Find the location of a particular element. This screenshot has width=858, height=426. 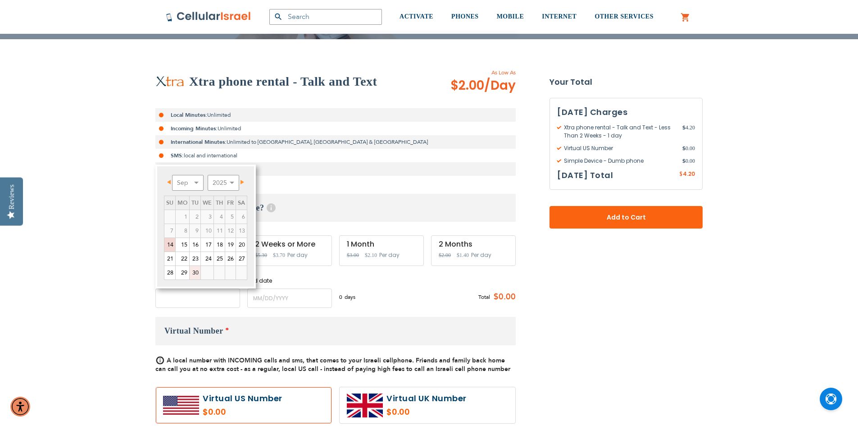

span: Monday is located at coordinates (182, 203).